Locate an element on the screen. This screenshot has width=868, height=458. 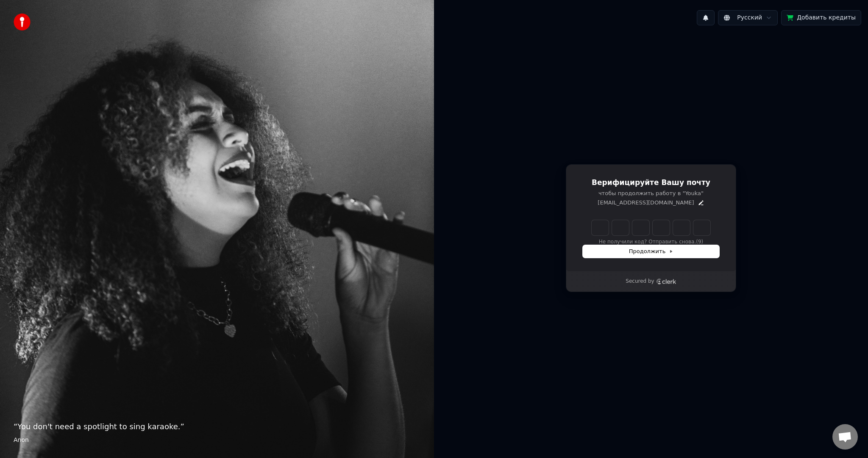
p: чтобы продолжить работу в "Youka" is located at coordinates (651, 194).